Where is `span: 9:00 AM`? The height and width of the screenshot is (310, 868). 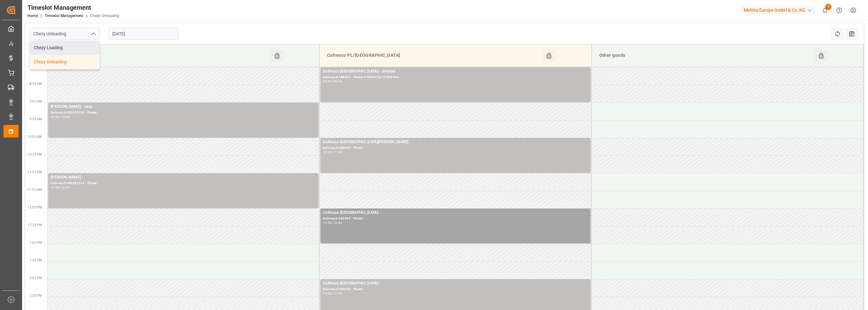
span: 9:00 AM is located at coordinates (36, 101).